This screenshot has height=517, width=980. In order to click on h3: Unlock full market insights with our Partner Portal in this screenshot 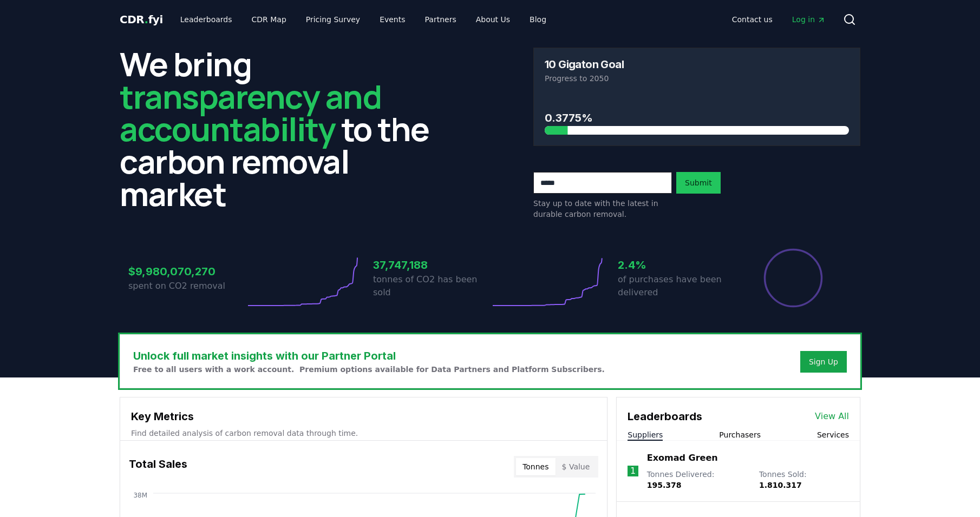, I will do `click(369, 356)`.